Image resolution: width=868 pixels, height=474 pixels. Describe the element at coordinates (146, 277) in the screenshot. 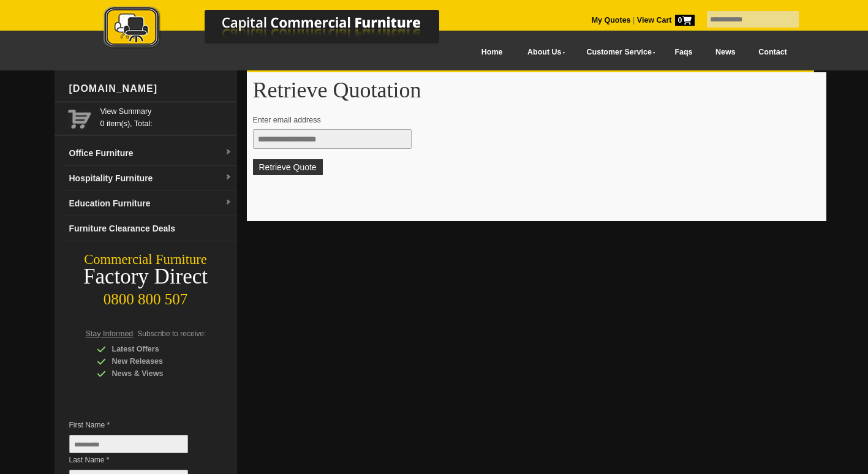

I see `div: Factory Direct` at that location.